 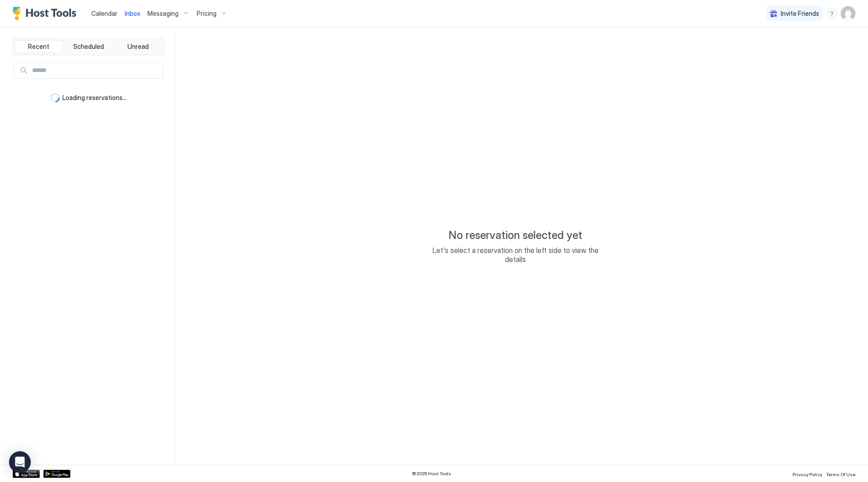 What do you see at coordinates (55, 98) in the screenshot?
I see `div: loading` at bounding box center [55, 98].